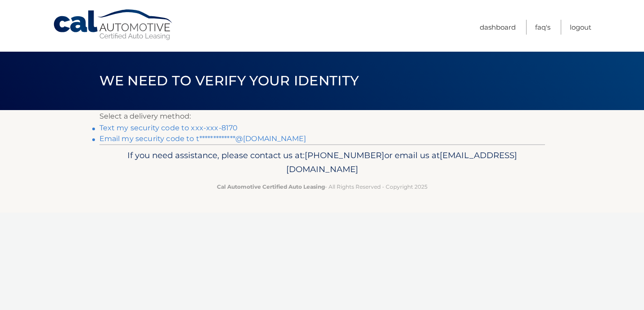  Describe the element at coordinates (271, 187) in the screenshot. I see `strong: Cal Automotive Certified Auto Leasing` at that location.